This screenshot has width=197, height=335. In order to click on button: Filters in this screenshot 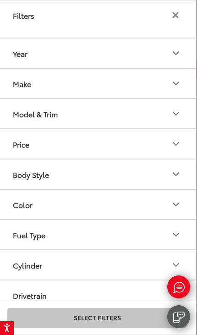, I will do `click(176, 15)`.